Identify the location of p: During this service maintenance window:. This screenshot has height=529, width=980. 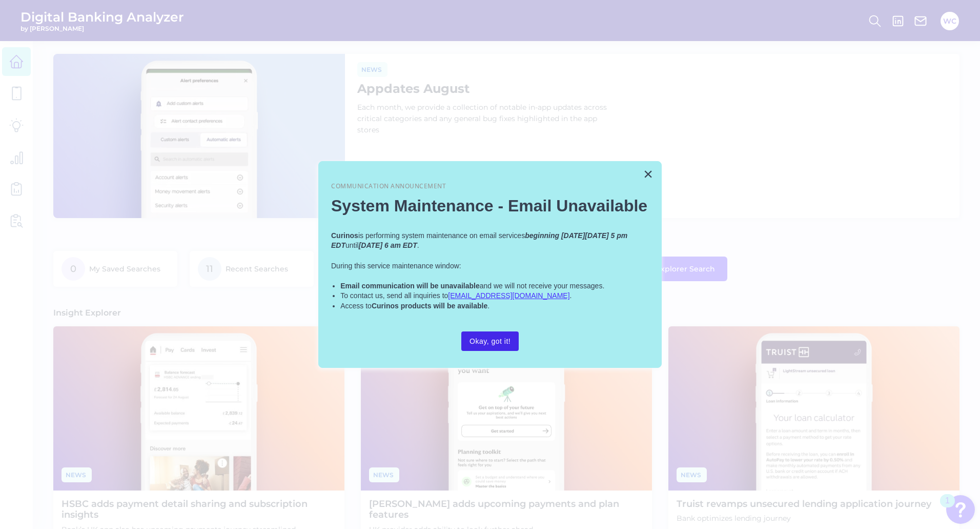
(490, 266).